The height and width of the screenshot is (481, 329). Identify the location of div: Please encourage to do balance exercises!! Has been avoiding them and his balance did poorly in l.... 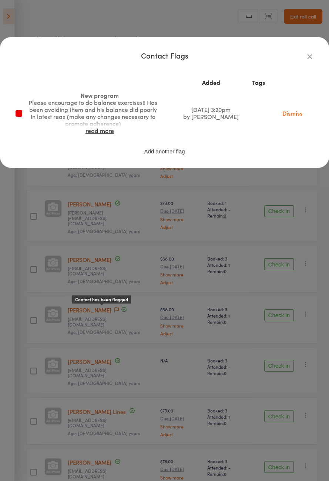
(93, 113).